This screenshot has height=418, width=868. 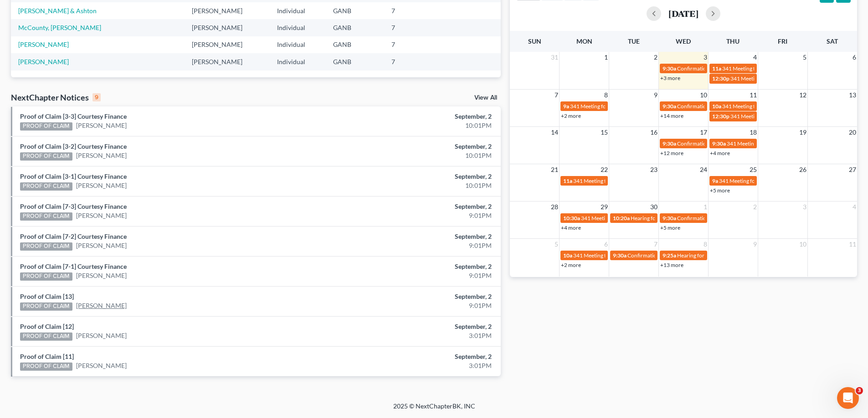 I want to click on a: +12 more, so click(x=671, y=153).